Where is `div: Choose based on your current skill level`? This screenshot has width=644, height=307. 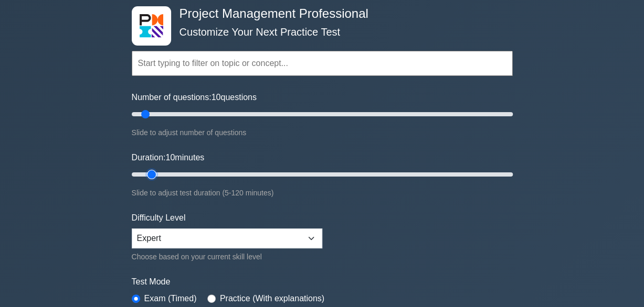
div: Choose based on your current skill level is located at coordinates (227, 257).